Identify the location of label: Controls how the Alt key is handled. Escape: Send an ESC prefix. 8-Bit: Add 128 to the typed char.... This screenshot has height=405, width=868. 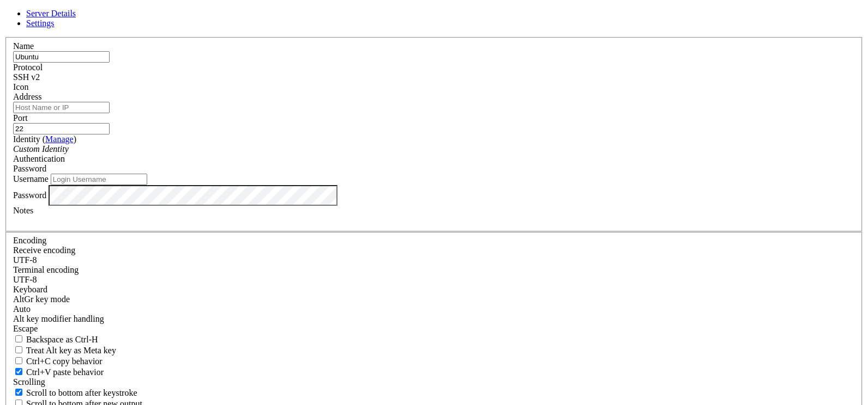
(58, 318).